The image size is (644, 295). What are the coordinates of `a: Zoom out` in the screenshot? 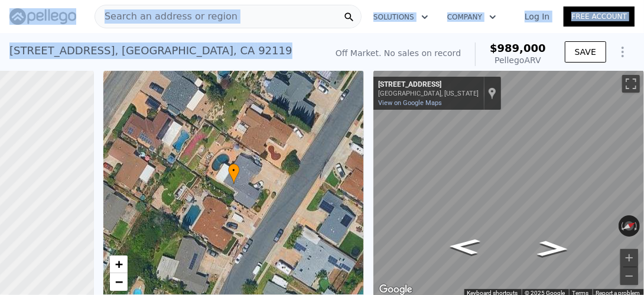 It's located at (119, 282).